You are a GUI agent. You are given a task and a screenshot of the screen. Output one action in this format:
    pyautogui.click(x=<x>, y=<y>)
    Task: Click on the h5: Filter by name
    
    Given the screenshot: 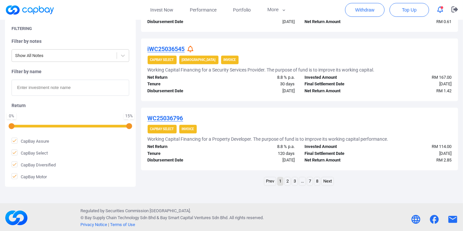 What is the action you would take?
    pyautogui.click(x=70, y=71)
    